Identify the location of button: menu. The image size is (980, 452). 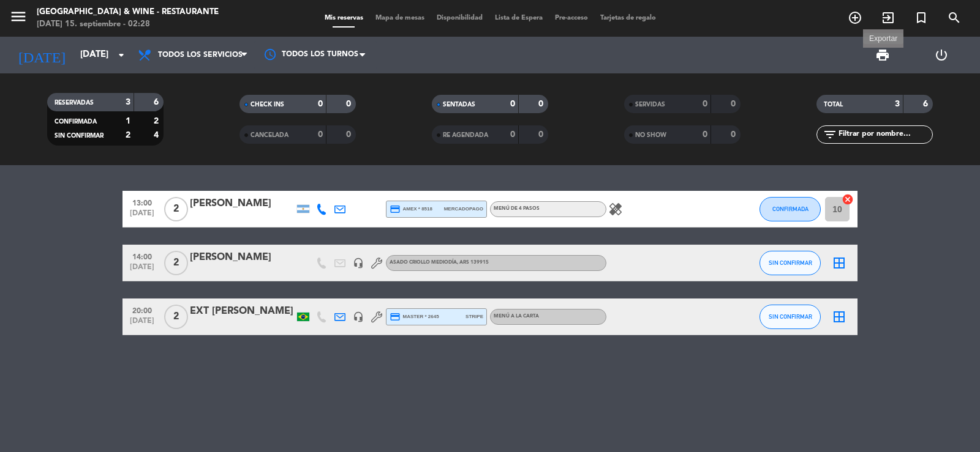
(18, 18).